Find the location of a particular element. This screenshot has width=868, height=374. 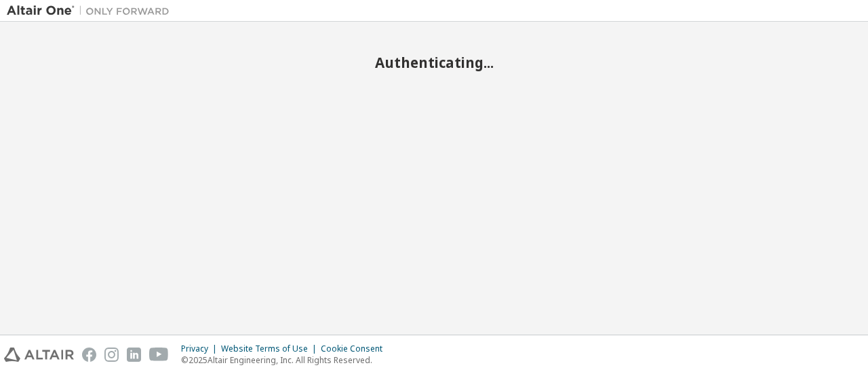

img: instagram.svg is located at coordinates (111, 354).